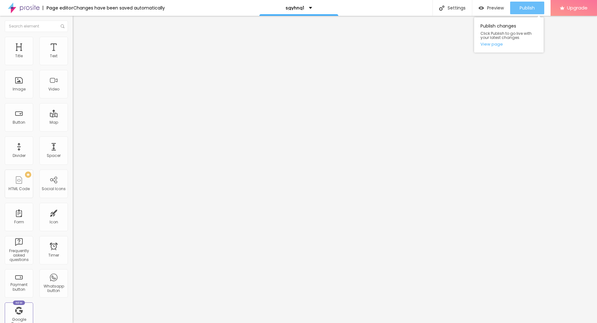  What do you see at coordinates (54, 122) in the screenshot?
I see `div: Map` at bounding box center [54, 122].